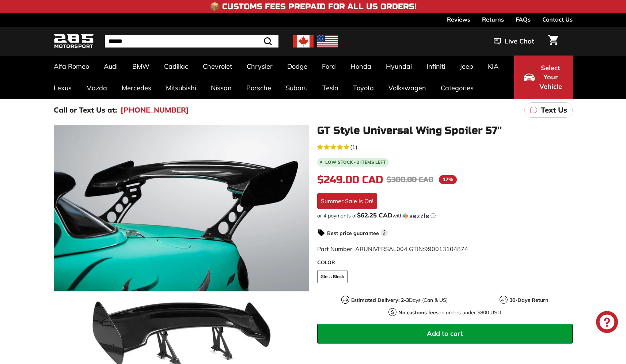 The width and height of the screenshot is (626, 364). I want to click on a: Returns, so click(493, 19).